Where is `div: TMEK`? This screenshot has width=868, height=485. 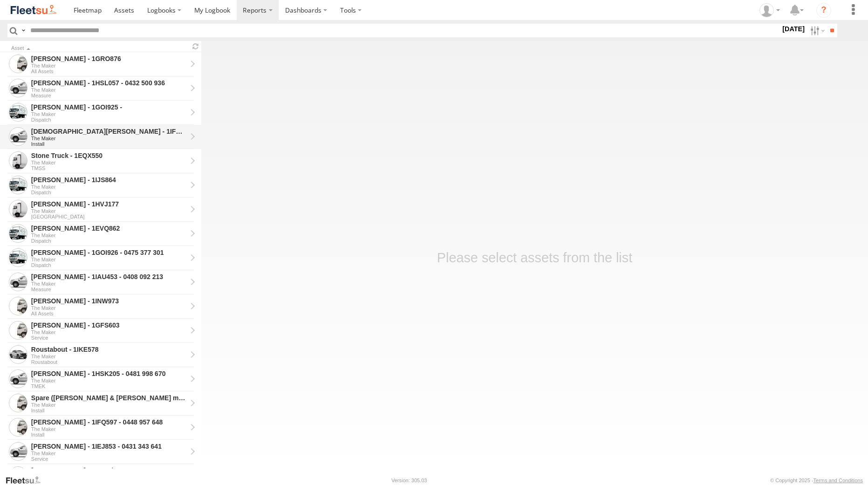
div: TMEK is located at coordinates (109, 386).